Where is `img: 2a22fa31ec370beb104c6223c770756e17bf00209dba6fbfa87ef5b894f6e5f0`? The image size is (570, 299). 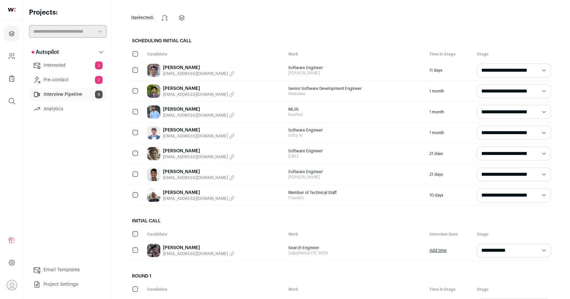 img: 2a22fa31ec370beb104c6223c770756e17bf00209dba6fbfa87ef5b894f6e5f0 is located at coordinates (154, 91).